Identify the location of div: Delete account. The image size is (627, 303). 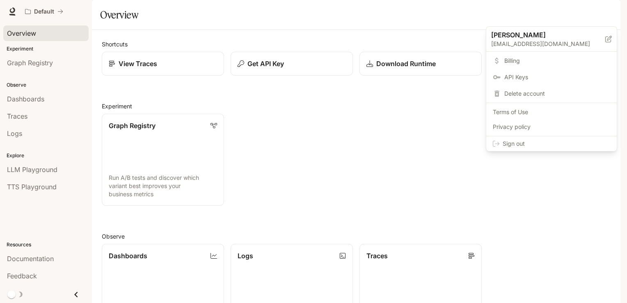
(552, 94).